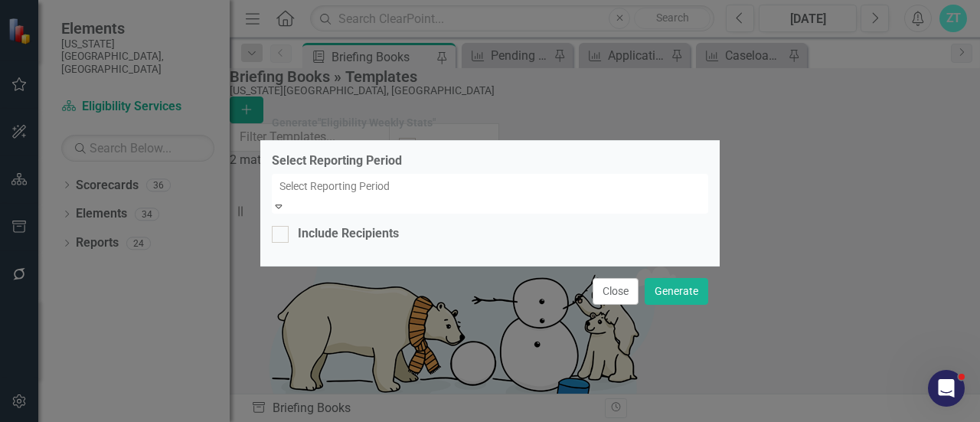 Image resolution: width=980 pixels, height=422 pixels. I want to click on button: Generate, so click(676, 291).